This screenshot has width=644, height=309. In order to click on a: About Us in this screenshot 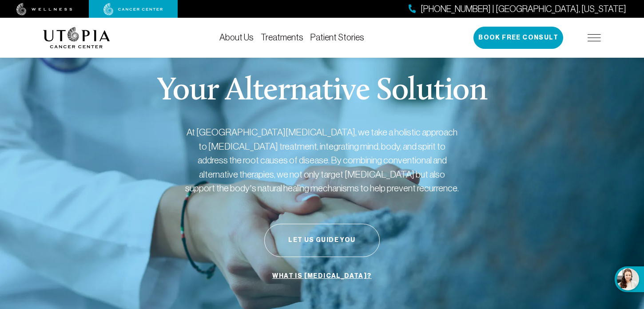, I will do `click(236, 37)`.